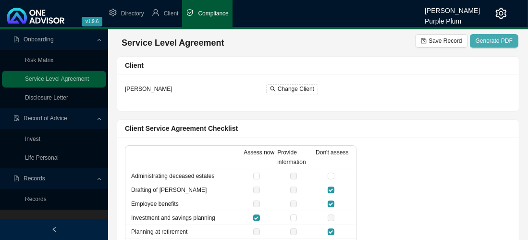 The height and width of the screenshot is (240, 528). What do you see at coordinates (39, 60) in the screenshot?
I see `a: Risk Matrix` at bounding box center [39, 60].